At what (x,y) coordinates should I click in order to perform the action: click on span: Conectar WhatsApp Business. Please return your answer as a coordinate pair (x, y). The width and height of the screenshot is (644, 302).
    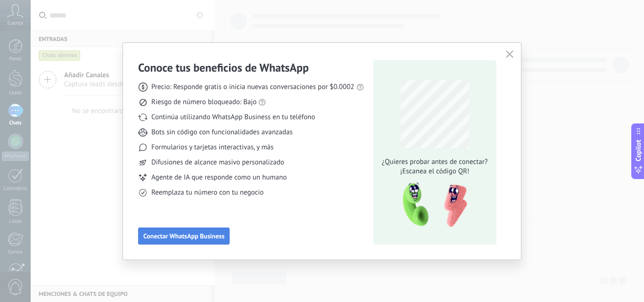
    Looking at the image, I should click on (184, 236).